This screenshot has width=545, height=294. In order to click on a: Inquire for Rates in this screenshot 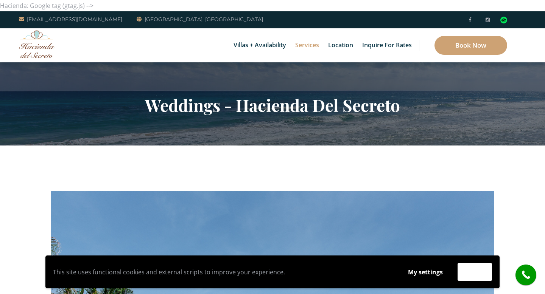, I will do `click(387, 45)`.